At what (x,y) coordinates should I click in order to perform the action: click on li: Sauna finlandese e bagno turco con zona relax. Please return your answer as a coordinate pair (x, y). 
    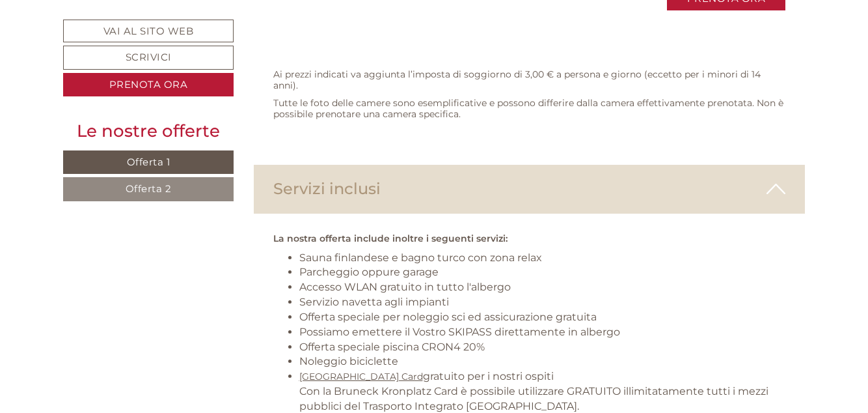
    Looking at the image, I should click on (542, 258).